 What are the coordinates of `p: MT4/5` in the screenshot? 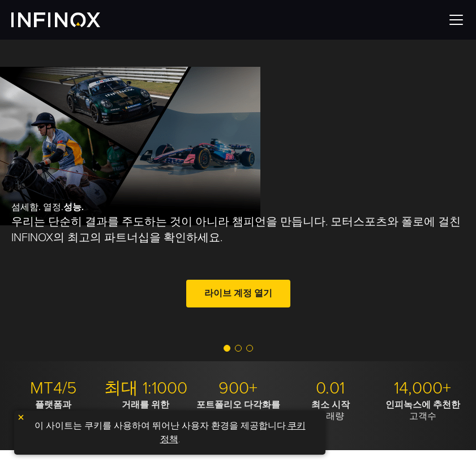 It's located at (53, 389).